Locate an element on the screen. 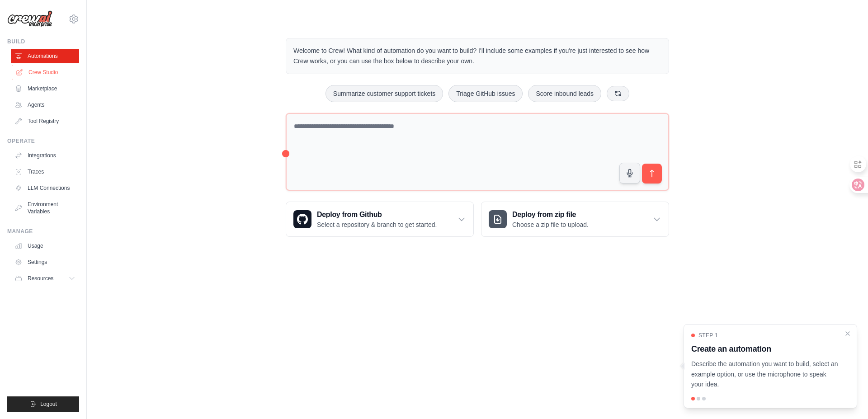 The image size is (868, 419). div: Operate is located at coordinates (43, 141).